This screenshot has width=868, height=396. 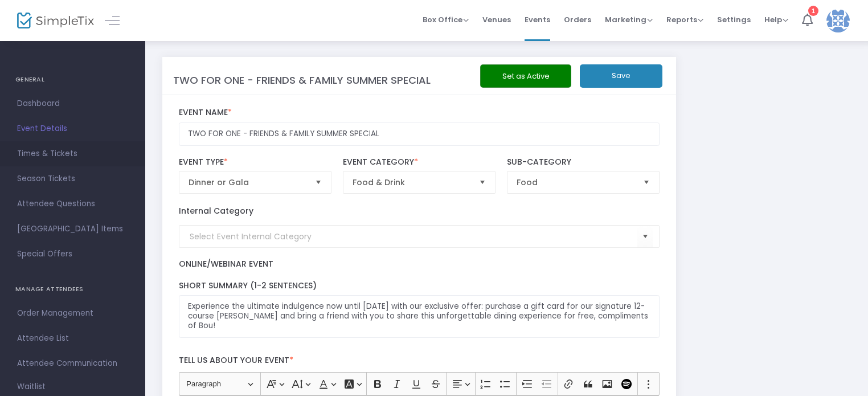 What do you see at coordinates (72, 104) in the screenshot?
I see `span: Dashboard` at bounding box center [72, 104].